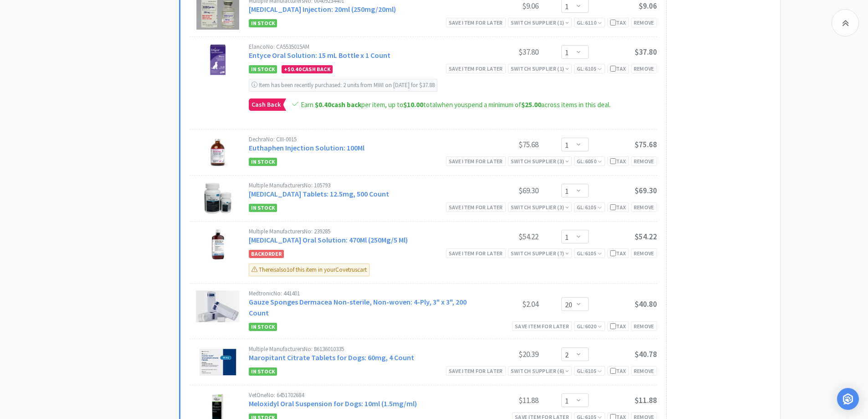 Image resolution: width=868 pixels, height=419 pixels. I want to click on div: There is also 1 of this item in your Covetrus cart, so click(309, 270).